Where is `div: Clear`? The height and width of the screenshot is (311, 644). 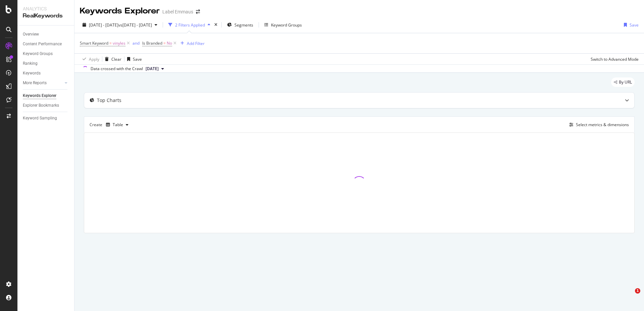
div: Clear is located at coordinates (117, 59).